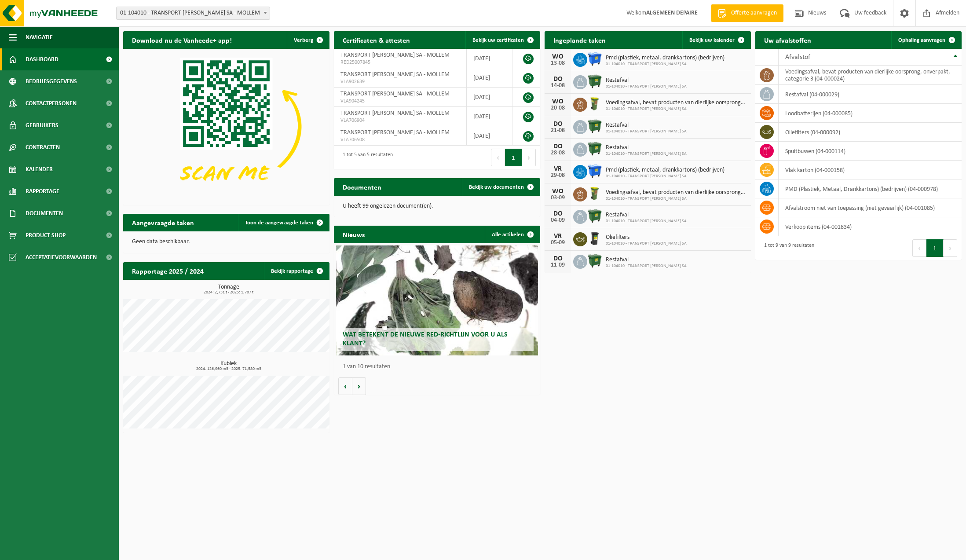  What do you see at coordinates (558, 221) in the screenshot?
I see `div: 04-09` at bounding box center [558, 221].